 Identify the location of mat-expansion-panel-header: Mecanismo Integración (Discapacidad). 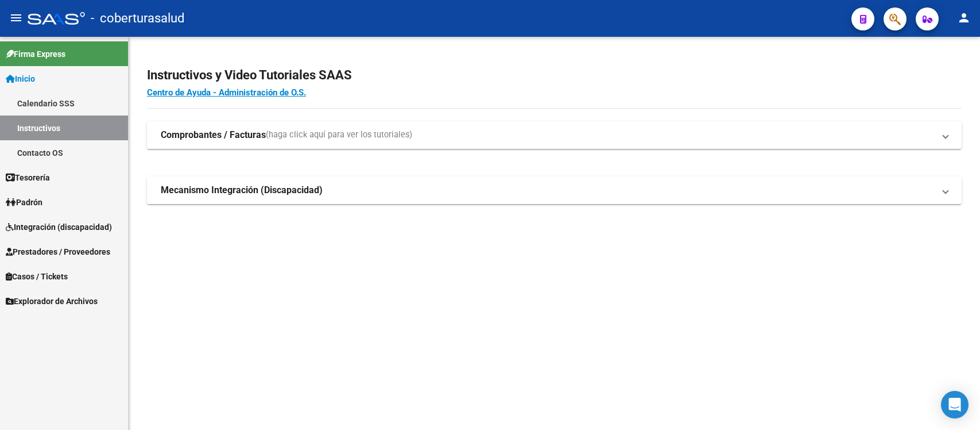
(554, 190).